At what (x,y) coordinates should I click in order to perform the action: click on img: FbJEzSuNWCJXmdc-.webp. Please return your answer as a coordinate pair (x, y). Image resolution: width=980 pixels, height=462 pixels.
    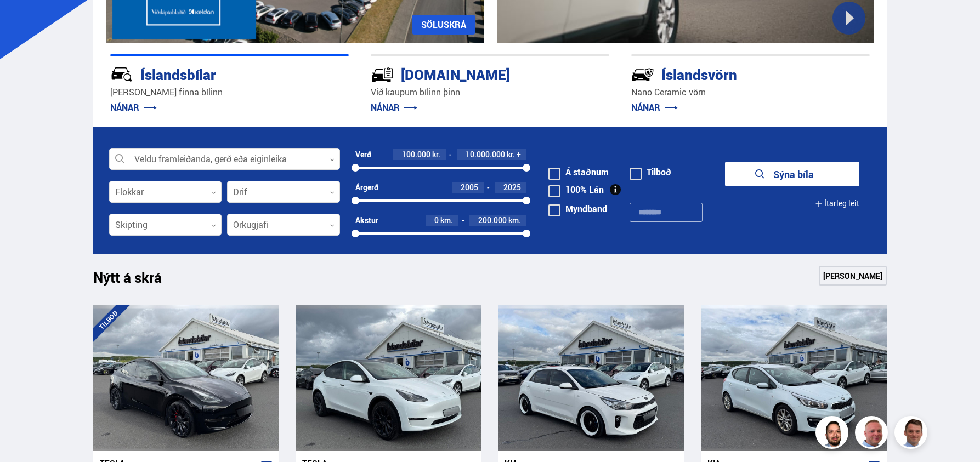
    Looking at the image, I should click on (912, 434).